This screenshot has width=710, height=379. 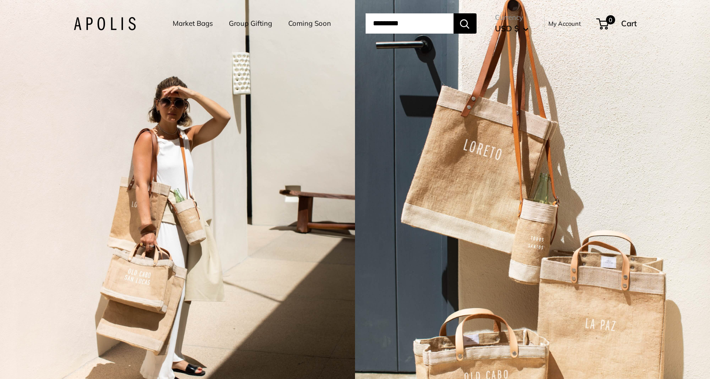 What do you see at coordinates (507, 28) in the screenshot?
I see `span: USD $` at bounding box center [507, 28].